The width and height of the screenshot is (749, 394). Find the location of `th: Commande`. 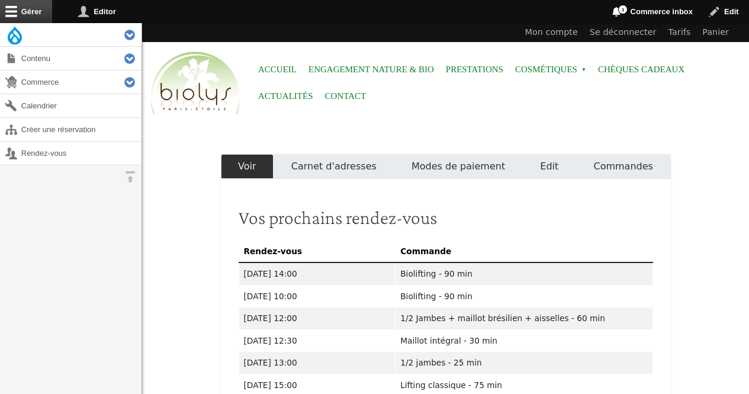

th: Commande is located at coordinates (524, 251).